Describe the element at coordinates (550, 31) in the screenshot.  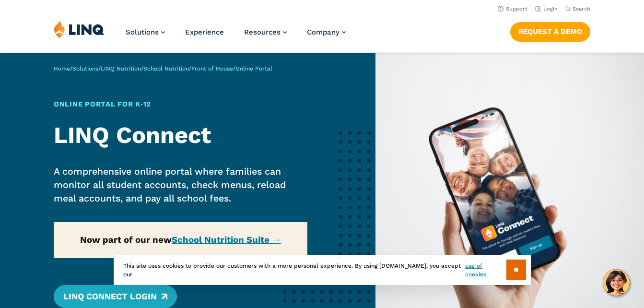
I see `nav: Button Navigation` at that location.